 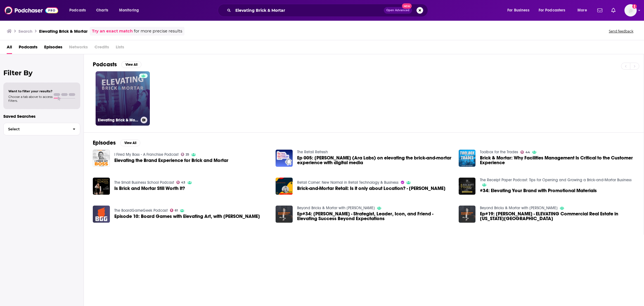 What do you see at coordinates (631, 10) in the screenshot?
I see `button: Show profile menu` at bounding box center [631, 10].